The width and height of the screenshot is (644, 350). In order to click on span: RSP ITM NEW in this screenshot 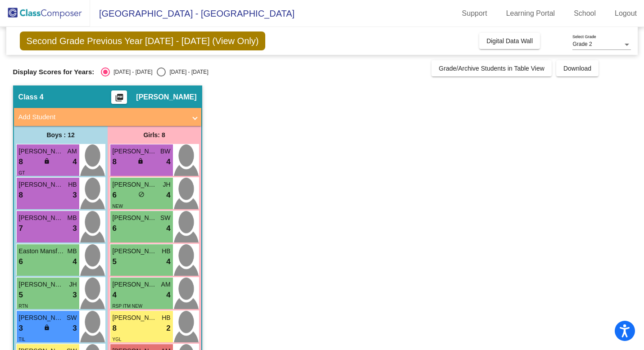, I will do `click(128, 306)`.